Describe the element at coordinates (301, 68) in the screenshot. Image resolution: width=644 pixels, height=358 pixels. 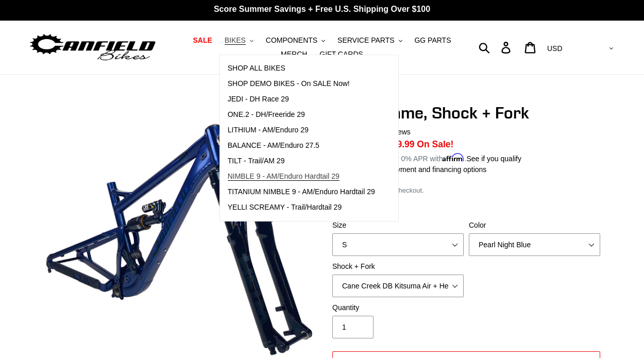
I see `a: SHOP ALL BIKES` at that location.